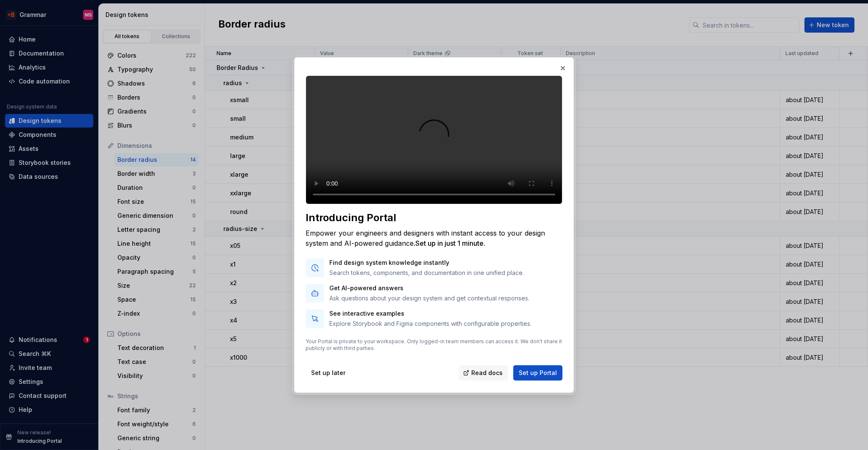  Describe the element at coordinates (429, 288) in the screenshot. I see `p: Get AI-powered answers` at that location.